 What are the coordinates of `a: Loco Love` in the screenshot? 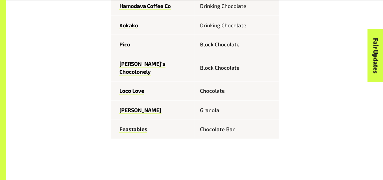 It's located at (132, 91).